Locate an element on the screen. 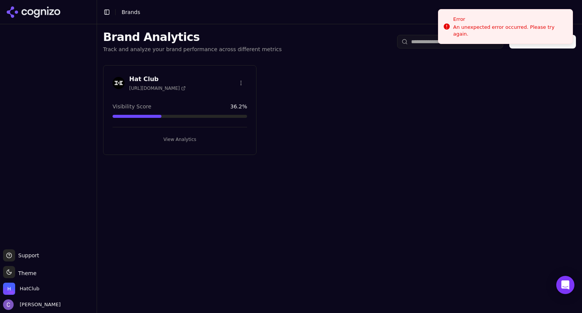  h1: Brand Analytics is located at coordinates (192, 37).